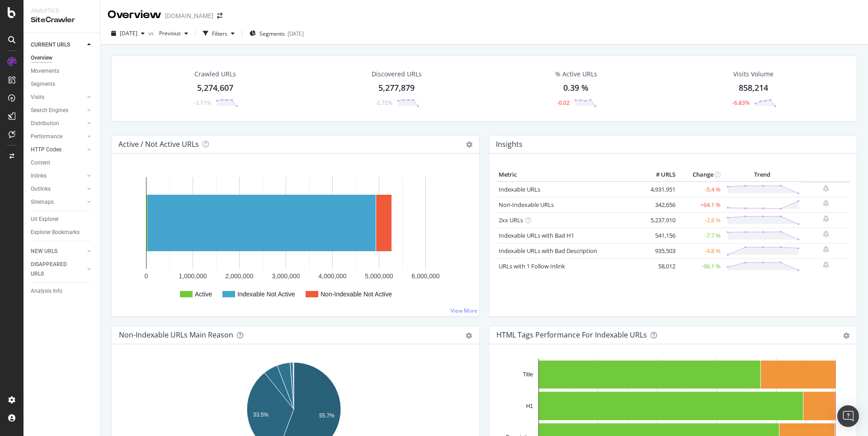  Describe the element at coordinates (753, 88) in the screenshot. I see `div: 858,214` at that location.